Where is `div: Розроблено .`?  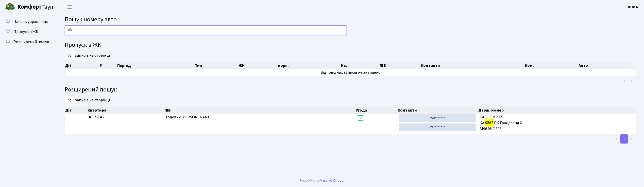 div: Розроблено . is located at coordinates (322, 181).